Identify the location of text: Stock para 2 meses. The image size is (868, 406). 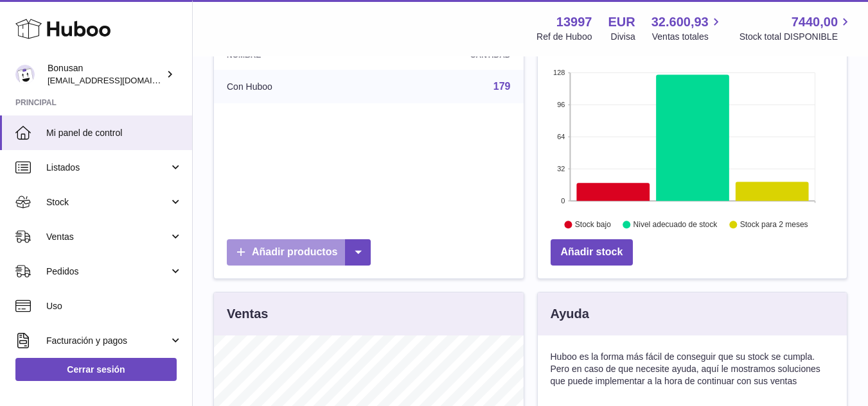
(774, 225).